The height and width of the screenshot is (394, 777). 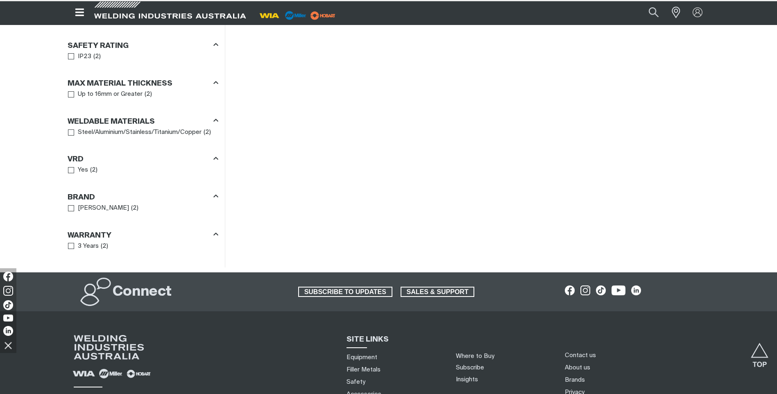 What do you see at coordinates (143, 197) in the screenshot?
I see `div: Brand` at bounding box center [143, 197].